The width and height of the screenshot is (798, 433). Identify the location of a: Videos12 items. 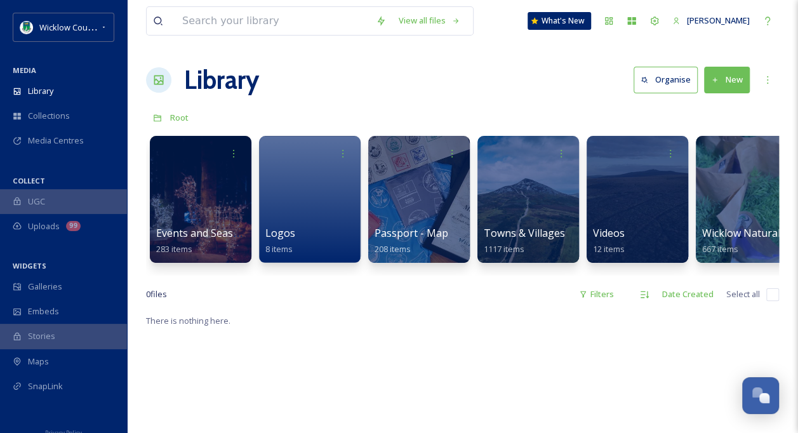
(609, 241).